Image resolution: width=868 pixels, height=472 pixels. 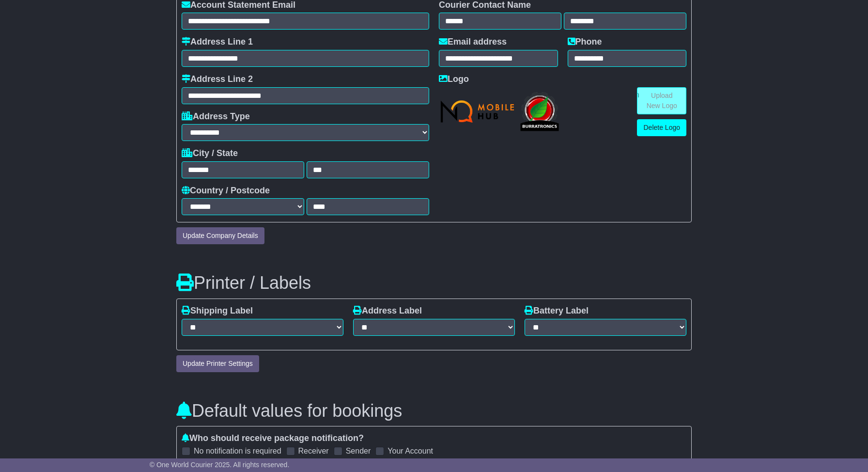 I want to click on label: Sender, so click(x=358, y=450).